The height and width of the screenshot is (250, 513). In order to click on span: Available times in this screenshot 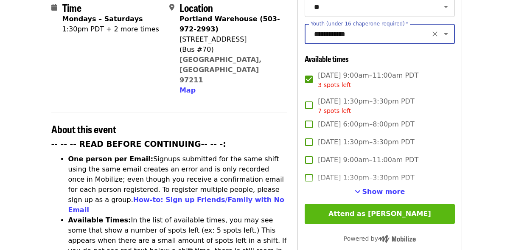, I will do `click(327, 59)`.